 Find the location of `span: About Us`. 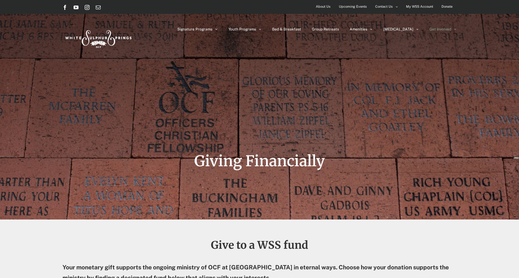

span: About Us is located at coordinates (324, 6).